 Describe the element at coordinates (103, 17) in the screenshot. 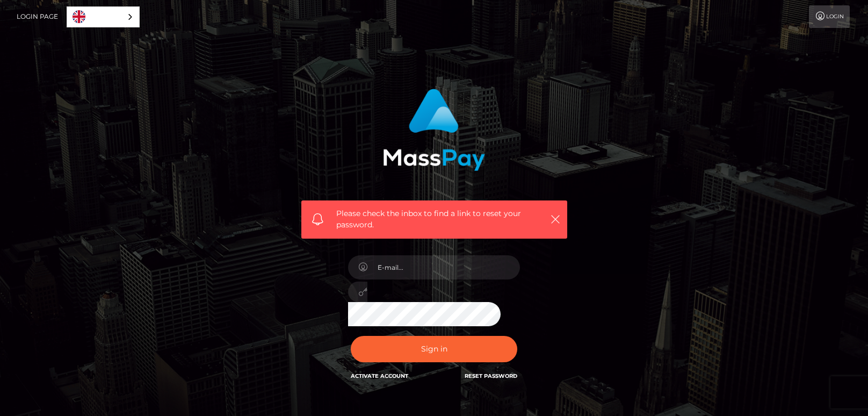

I see `div: Language` at that location.